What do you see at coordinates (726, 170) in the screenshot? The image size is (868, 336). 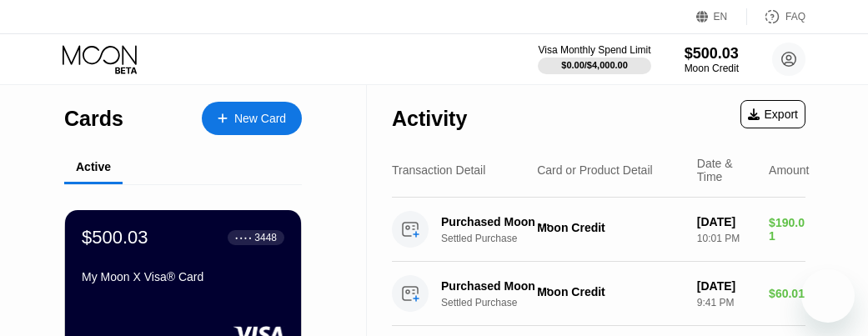 I see `div: Date & Time` at bounding box center [726, 170].